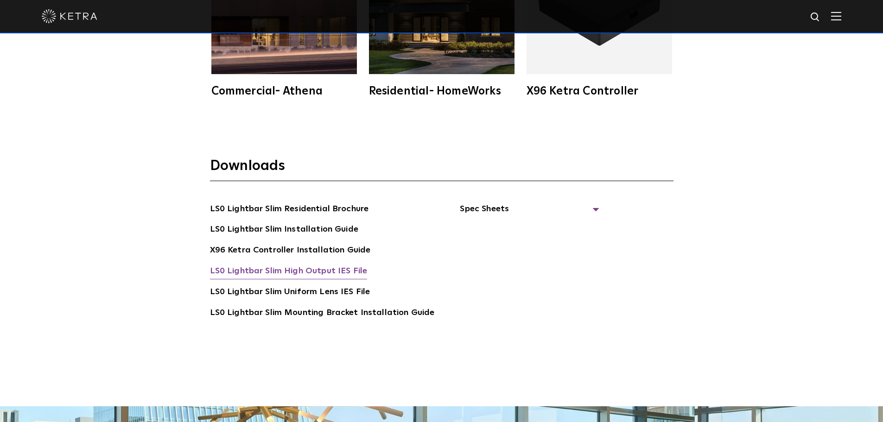 This screenshot has width=883, height=422. What do you see at coordinates (836, 16) in the screenshot?
I see `img: Hamburger%20Nav.svg` at bounding box center [836, 16].